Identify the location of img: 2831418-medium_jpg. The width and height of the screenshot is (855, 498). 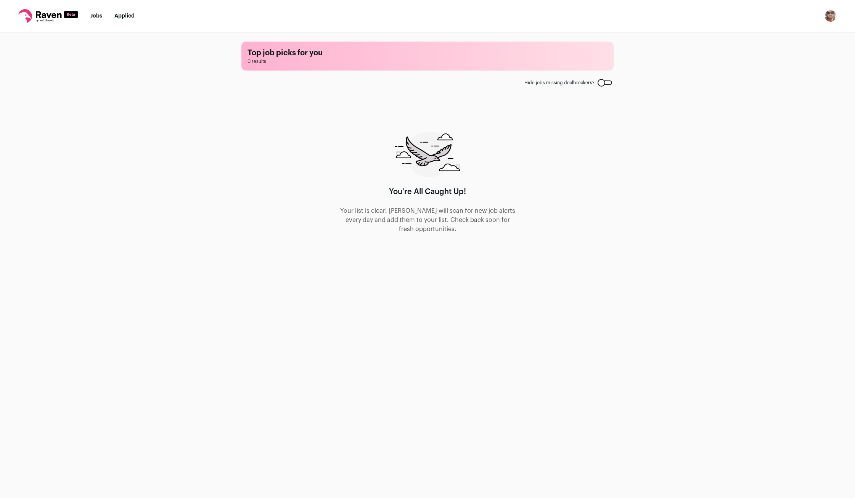
(831, 16).